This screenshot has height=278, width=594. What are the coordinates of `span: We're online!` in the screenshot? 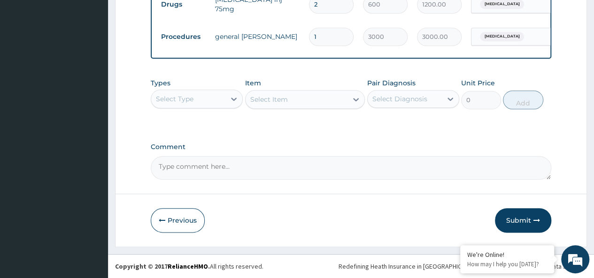 It's located at (92, 128).